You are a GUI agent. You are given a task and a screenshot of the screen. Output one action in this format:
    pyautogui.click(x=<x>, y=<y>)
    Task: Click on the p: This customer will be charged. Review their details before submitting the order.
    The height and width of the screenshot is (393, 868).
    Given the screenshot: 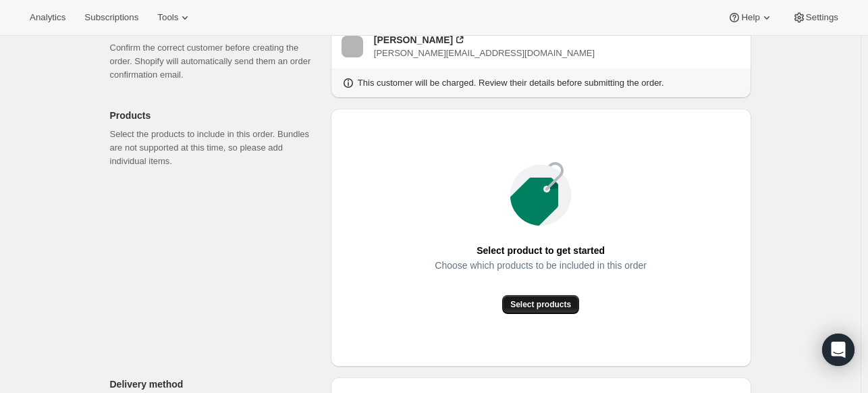 What is the action you would take?
    pyautogui.click(x=511, y=83)
    